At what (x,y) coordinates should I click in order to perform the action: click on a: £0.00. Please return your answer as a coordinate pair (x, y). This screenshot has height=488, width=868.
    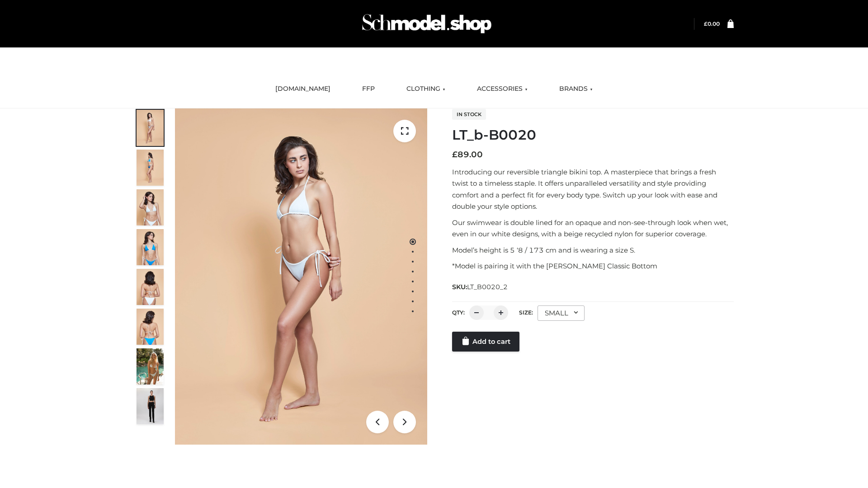
    Looking at the image, I should click on (711, 24).